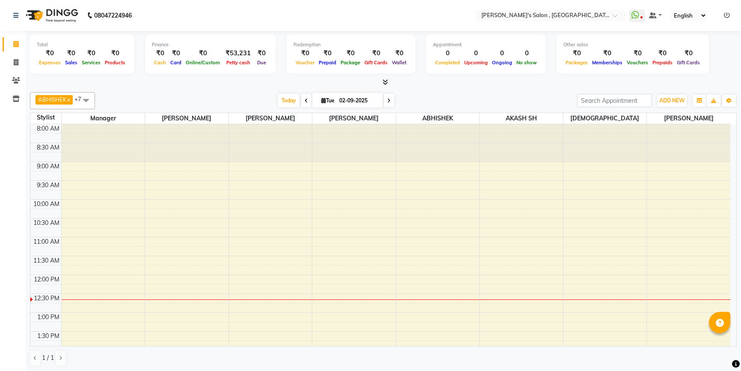 Image resolution: width=741 pixels, height=371 pixels. Describe the element at coordinates (351, 45) in the screenshot. I see `div: Redemption` at that location.